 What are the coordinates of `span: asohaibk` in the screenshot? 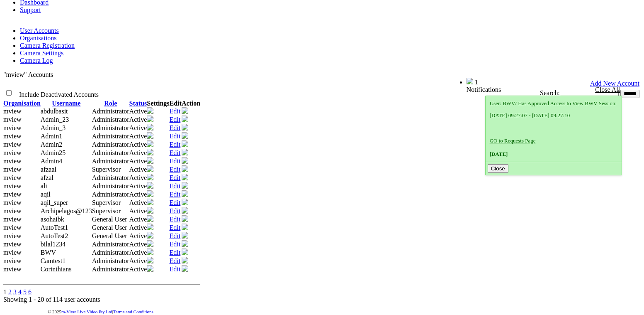 It's located at (52, 219).